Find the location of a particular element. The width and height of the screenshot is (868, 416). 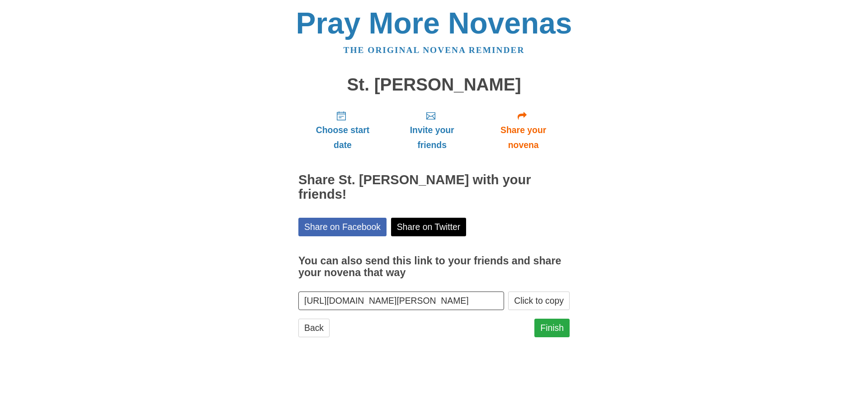

a: Share your novena is located at coordinates (523, 130).